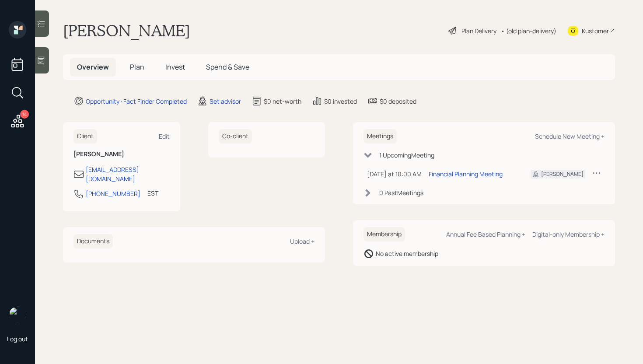 Image resolution: width=643 pixels, height=364 pixels. I want to click on div: Annual Fee Based Planning +, so click(486, 234).